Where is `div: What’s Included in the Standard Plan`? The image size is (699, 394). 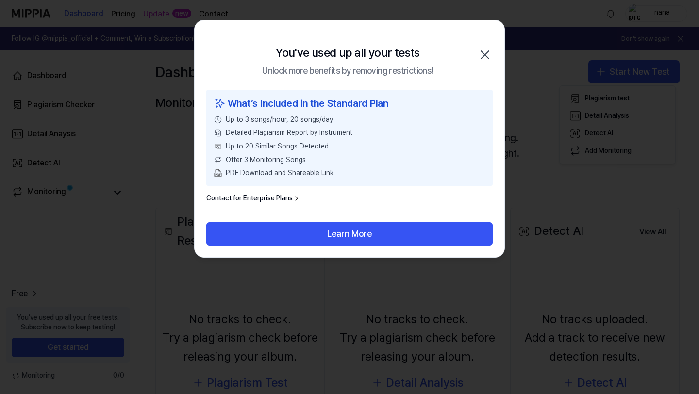
div: What’s Included in the Standard Plan is located at coordinates (350, 103).